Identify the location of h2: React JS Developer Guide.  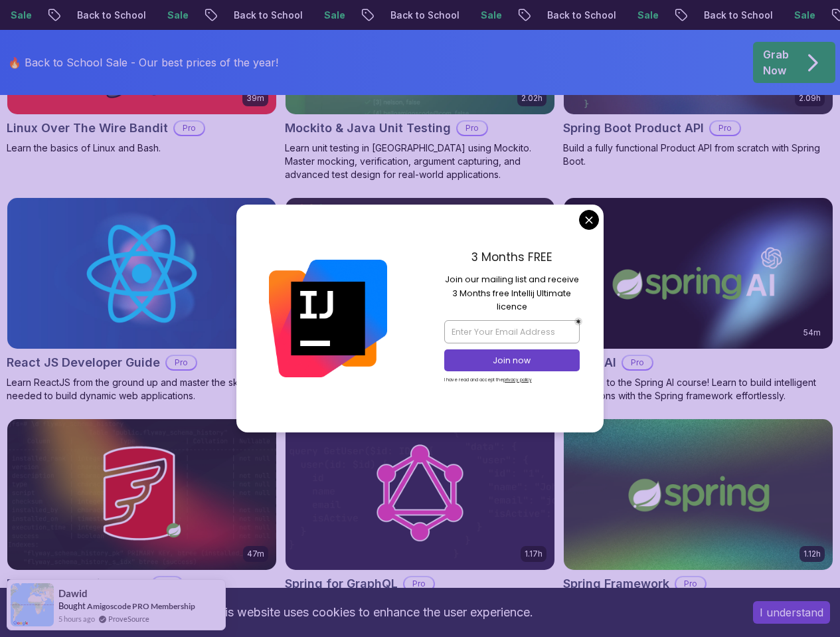
(83, 363).